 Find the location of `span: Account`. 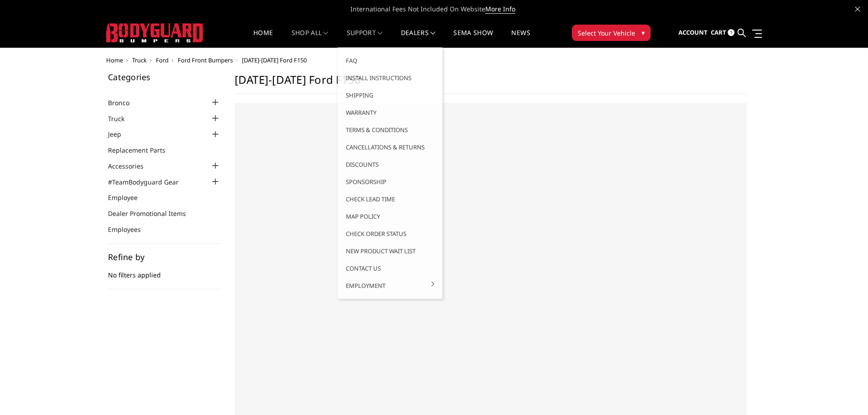

span: Account is located at coordinates (693, 32).